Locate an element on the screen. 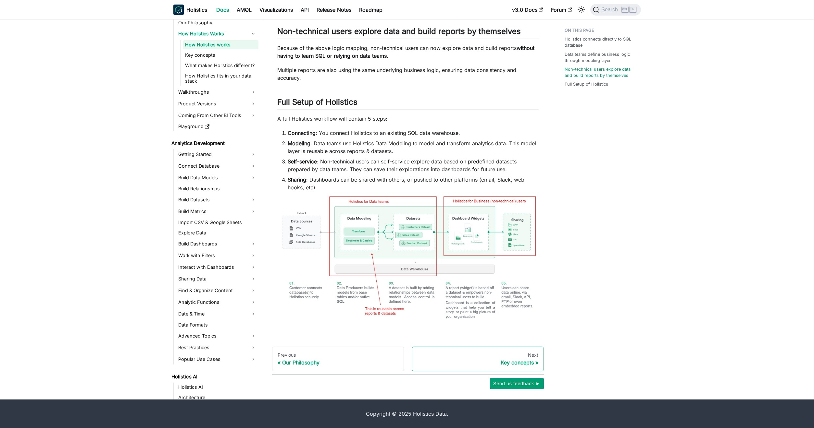  p: A full Holistics workflow will contain 5 steps: is located at coordinates (408, 119).